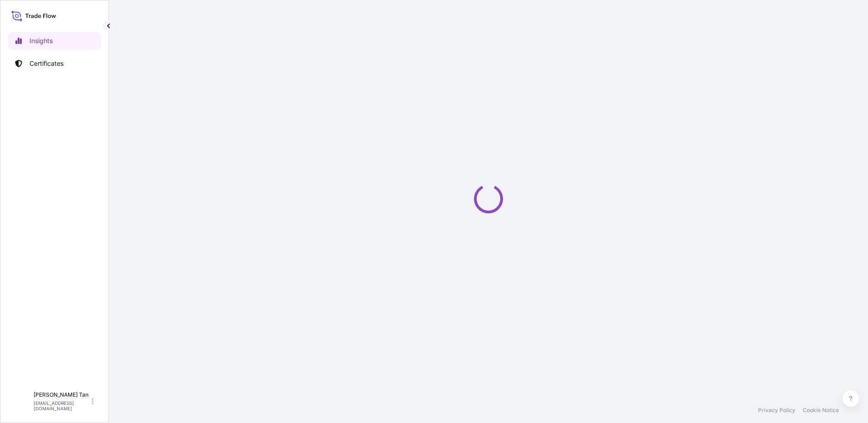 The height and width of the screenshot is (423, 868). I want to click on a: Certificates, so click(54, 63).